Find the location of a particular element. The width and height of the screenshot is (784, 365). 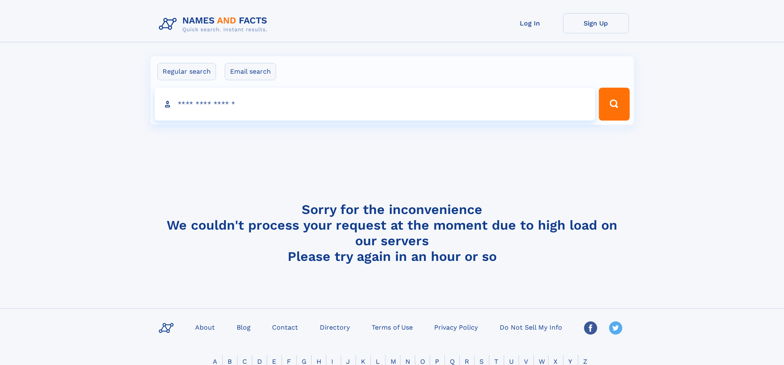

a: Do Not Sell My Info is located at coordinates (531, 327).